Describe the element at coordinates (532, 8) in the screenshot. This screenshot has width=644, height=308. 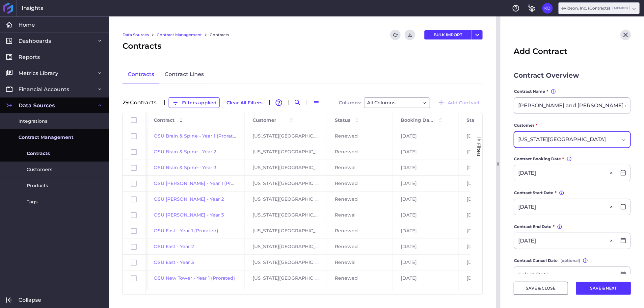
I see `button: General Settings` at that location.